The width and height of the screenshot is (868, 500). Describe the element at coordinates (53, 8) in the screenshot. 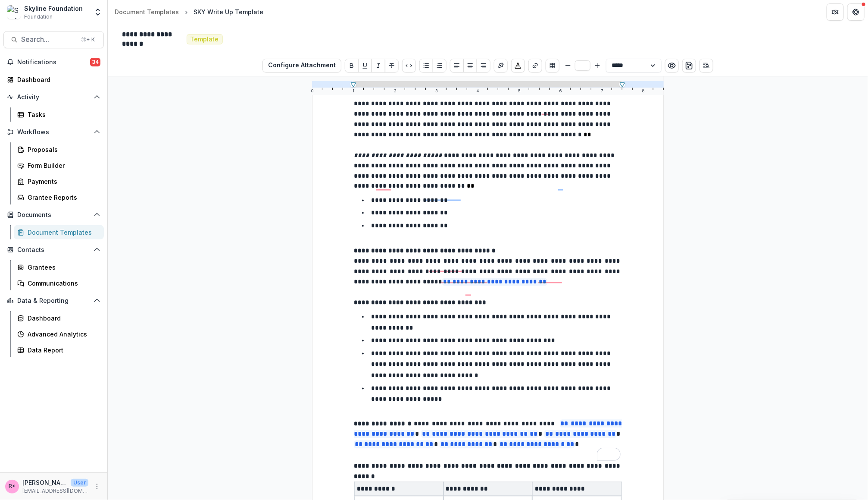

I see `div: Skyline Foundation` at that location.